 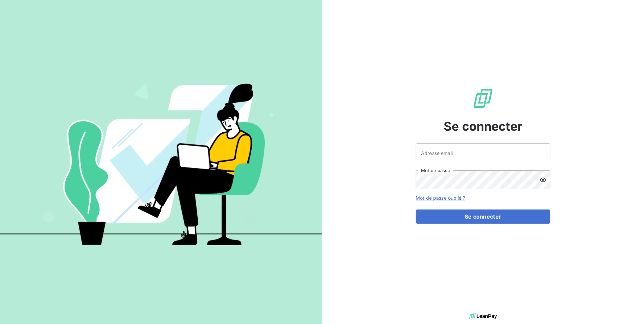 I want to click on button: Se connecter, so click(x=483, y=217).